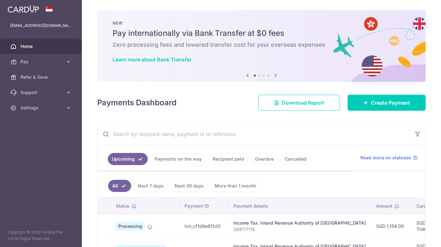 The image size is (441, 247). I want to click on h6: Zero processing fees and lowered transfer cost for your overseas expenses, so click(261, 45).